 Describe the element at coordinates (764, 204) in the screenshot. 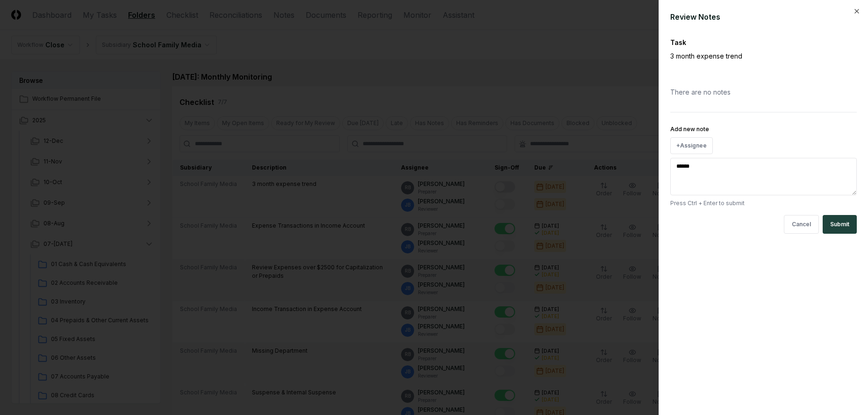

I see `p: Press Ctrl + Enter to submit` at that location.